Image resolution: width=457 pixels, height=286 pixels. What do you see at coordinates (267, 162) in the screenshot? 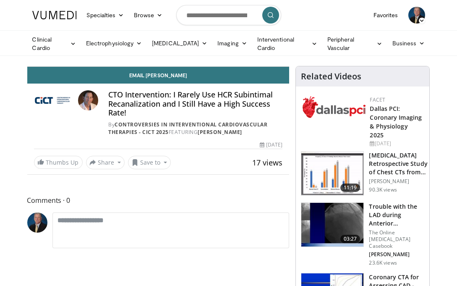
I see `span: 17 views` at bounding box center [267, 162].